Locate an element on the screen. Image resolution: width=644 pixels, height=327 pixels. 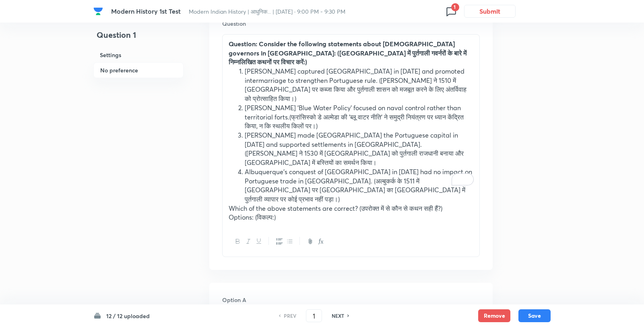
button: Save is located at coordinates (535, 316).